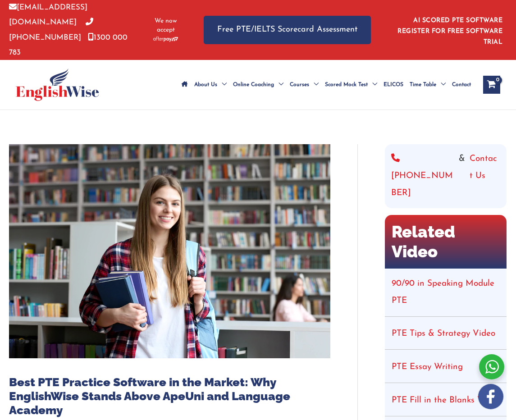 Image resolution: width=516 pixels, height=420 pixels. Describe the element at coordinates (287, 30) in the screenshot. I see `a: Free PTE/IELTS Scorecard Assessment` at that location.